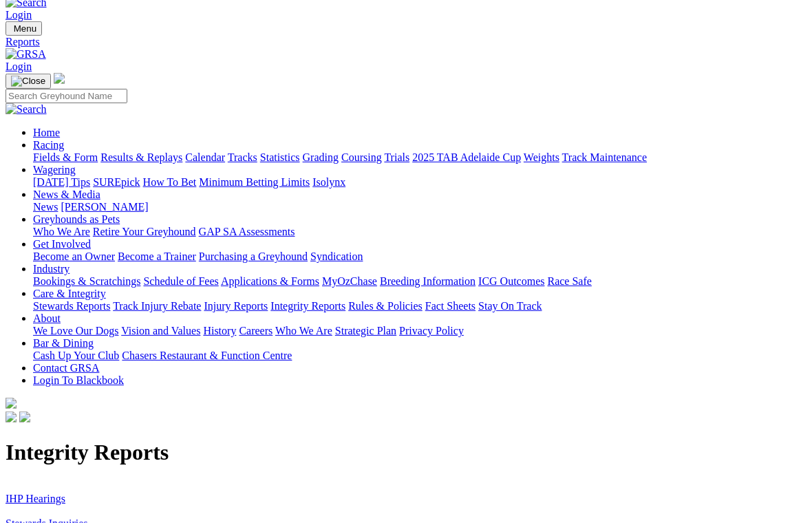  What do you see at coordinates (406, 42) in the screenshot?
I see `a: Reports` at bounding box center [406, 42].